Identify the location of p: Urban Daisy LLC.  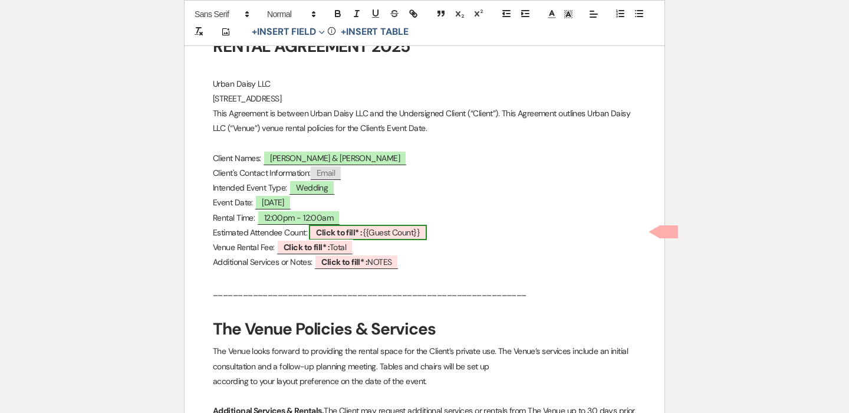
(425, 84).